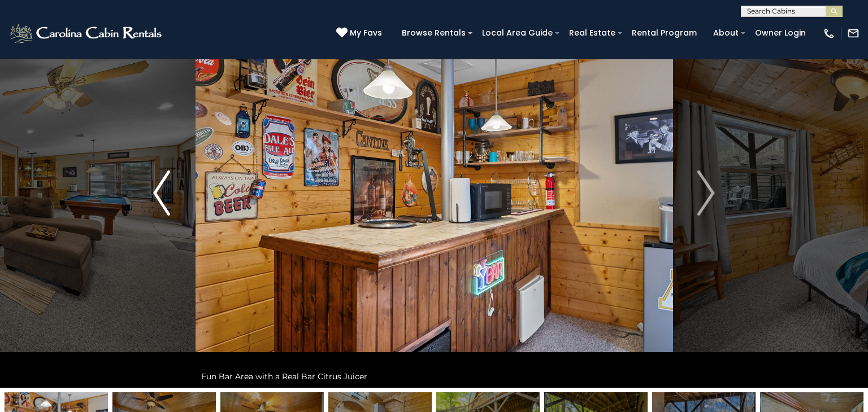 The image size is (868, 412). Describe the element at coordinates (434, 377) in the screenshot. I see `div: Fun Bar Area with a Real Bar Citrus Juicer` at that location.